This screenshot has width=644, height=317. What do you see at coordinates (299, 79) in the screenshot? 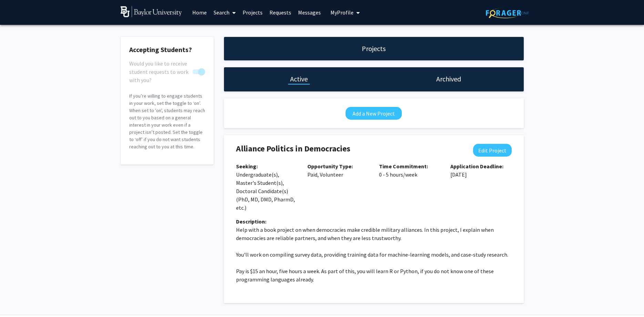
I see `h1: Active` at bounding box center [299, 79].